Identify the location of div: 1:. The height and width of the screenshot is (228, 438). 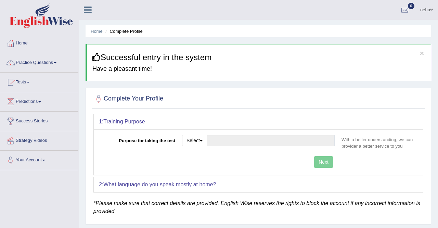
(258, 122).